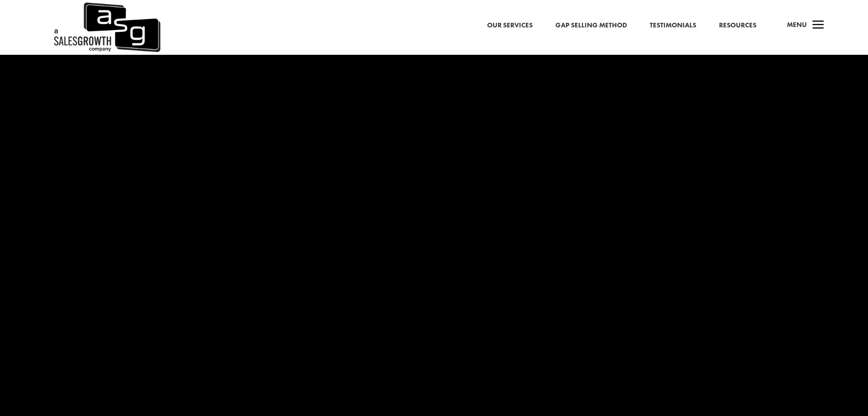 The image size is (868, 416). I want to click on a: Resources, so click(738, 26).